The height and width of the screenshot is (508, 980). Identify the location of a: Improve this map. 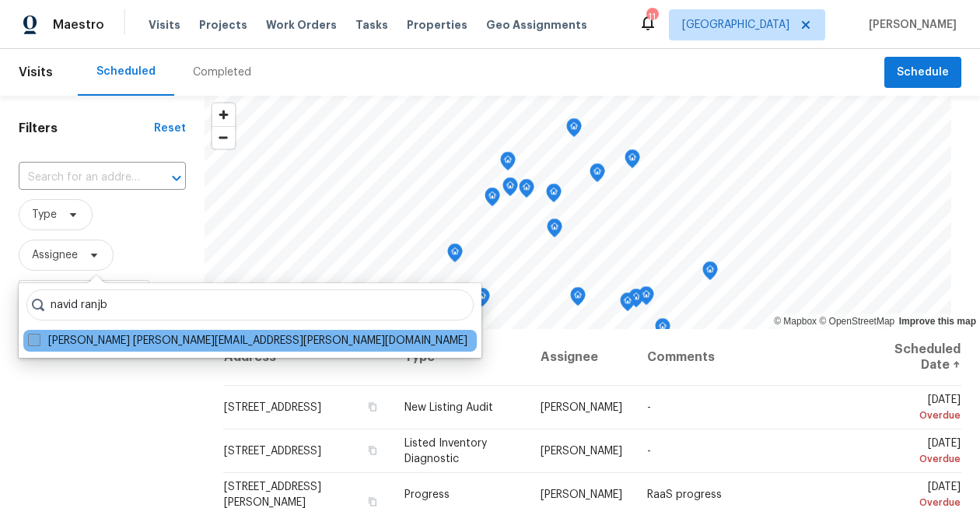
(937, 322).